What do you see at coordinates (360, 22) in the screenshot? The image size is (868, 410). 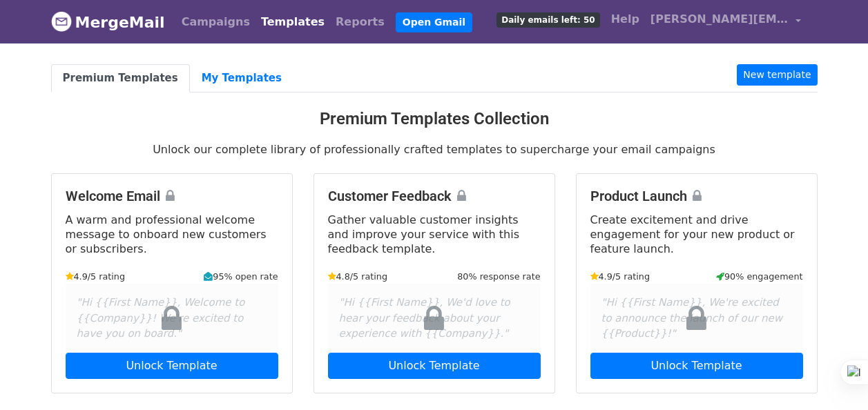 I see `a: Reports` at bounding box center [360, 22].